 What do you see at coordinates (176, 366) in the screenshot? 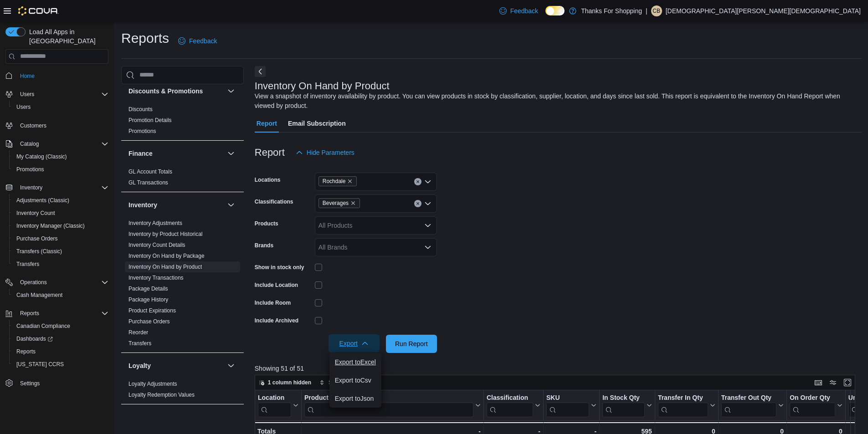
I see `button: Loyalty` at bounding box center [176, 366].